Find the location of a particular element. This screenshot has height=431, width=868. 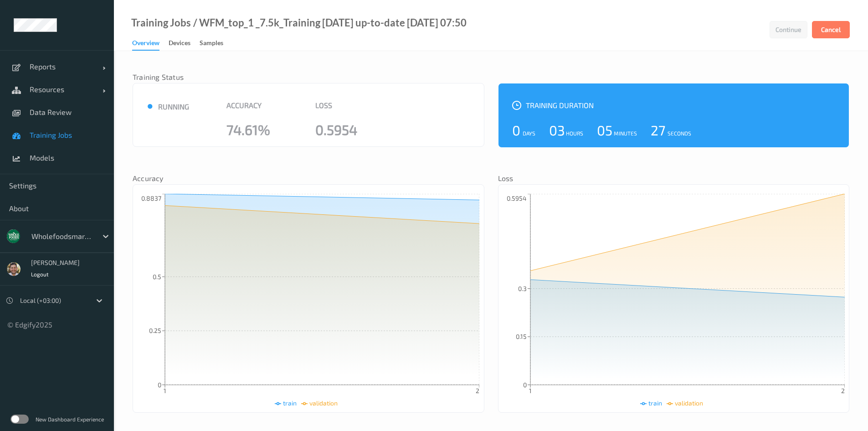

tspan: 0.5954 is located at coordinates (517, 198).